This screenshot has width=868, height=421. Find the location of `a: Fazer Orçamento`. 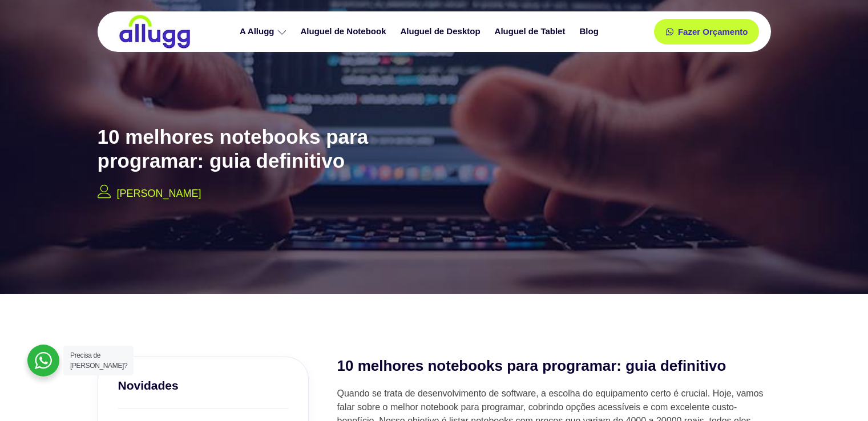

a: Fazer Orçamento is located at coordinates (707, 31).